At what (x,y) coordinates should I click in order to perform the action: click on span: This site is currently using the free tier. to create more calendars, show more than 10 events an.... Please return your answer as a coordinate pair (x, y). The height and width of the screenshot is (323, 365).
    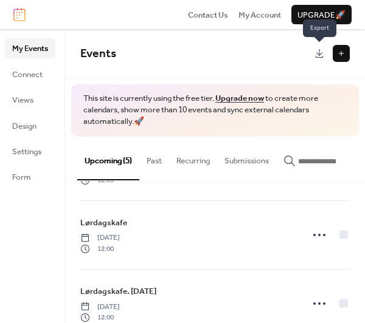
    Looking at the image, I should click on (215, 110).